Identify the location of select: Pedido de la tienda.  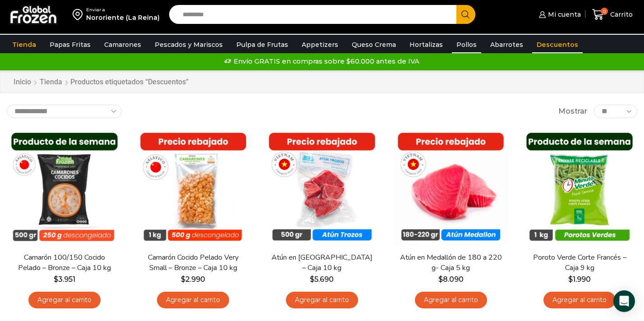
(64, 111).